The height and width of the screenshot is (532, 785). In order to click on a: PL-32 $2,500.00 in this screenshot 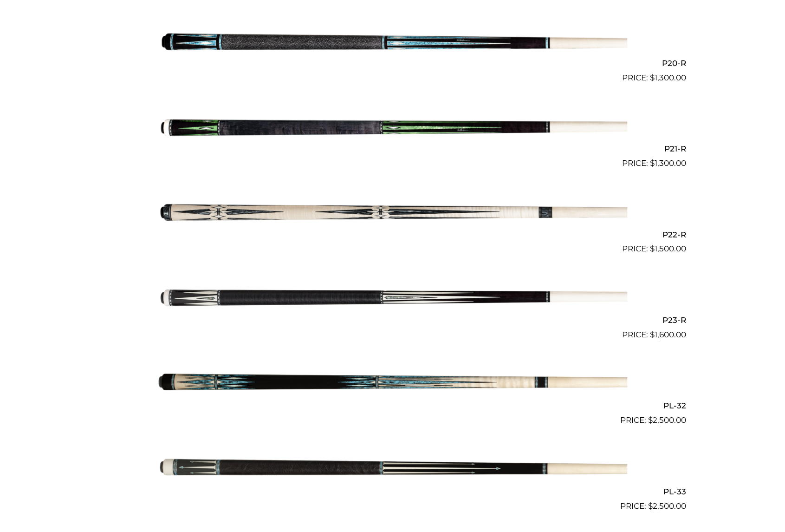, I will do `click(393, 385)`.